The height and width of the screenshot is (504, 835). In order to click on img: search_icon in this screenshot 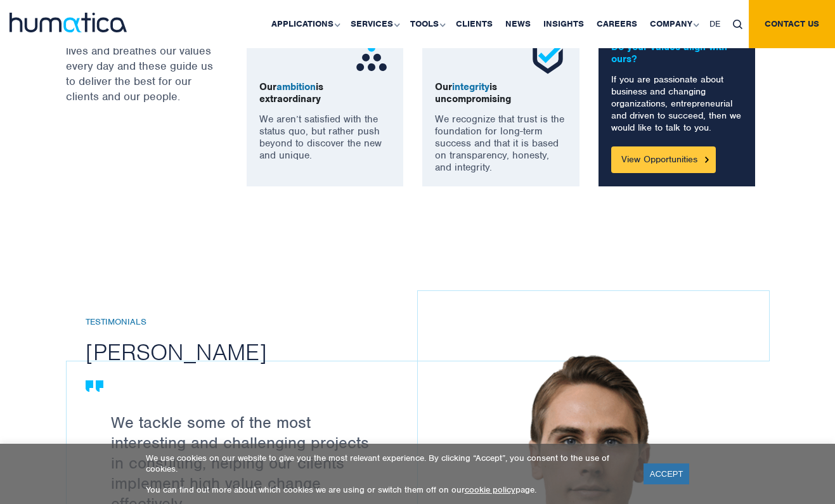, I will do `click(737, 24)`.